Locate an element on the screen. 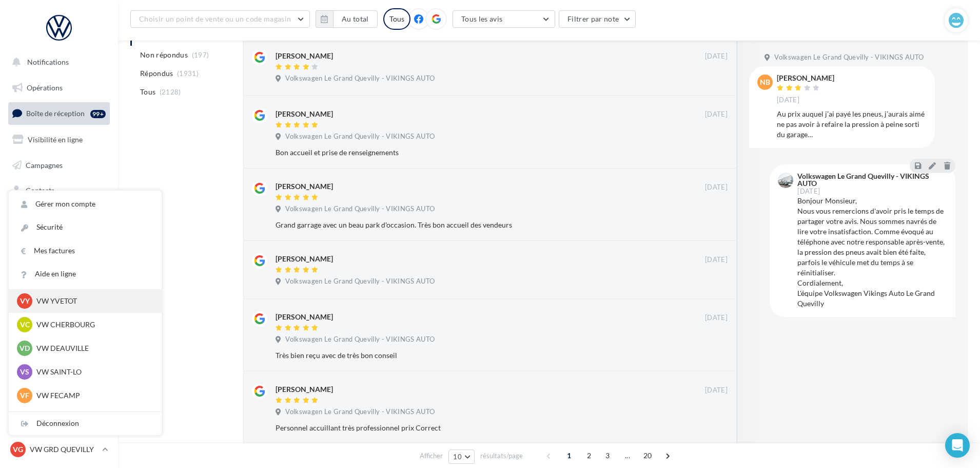  p: VW YVETOT is located at coordinates (93, 301).